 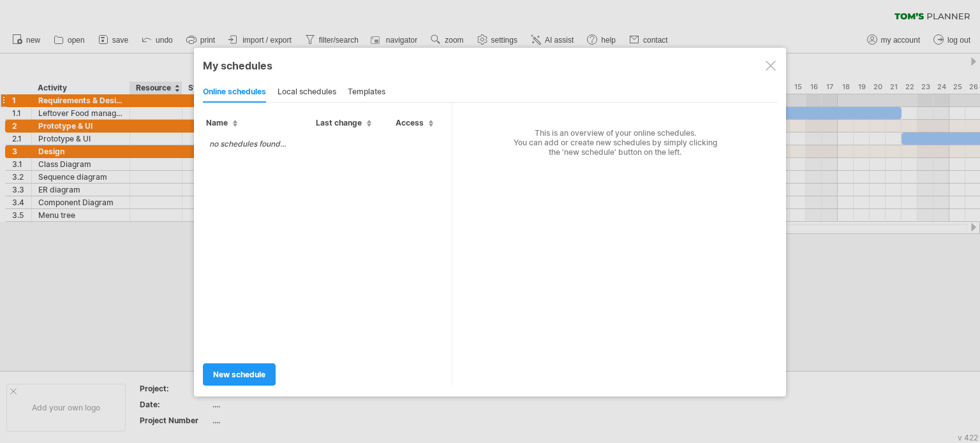 What do you see at coordinates (234, 92) in the screenshot?
I see `div: online schedules` at bounding box center [234, 92].